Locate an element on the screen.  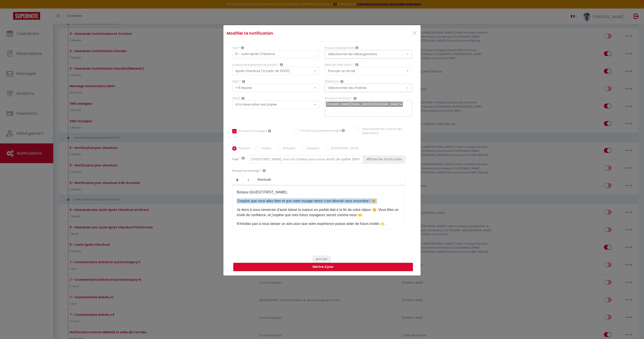
i: Recipient is located at coordinates (355, 98).